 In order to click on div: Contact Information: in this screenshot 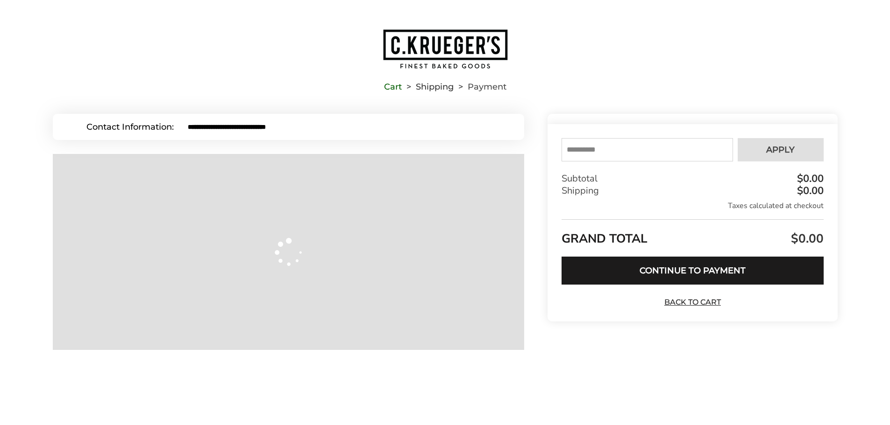, I will do `click(137, 127)`.